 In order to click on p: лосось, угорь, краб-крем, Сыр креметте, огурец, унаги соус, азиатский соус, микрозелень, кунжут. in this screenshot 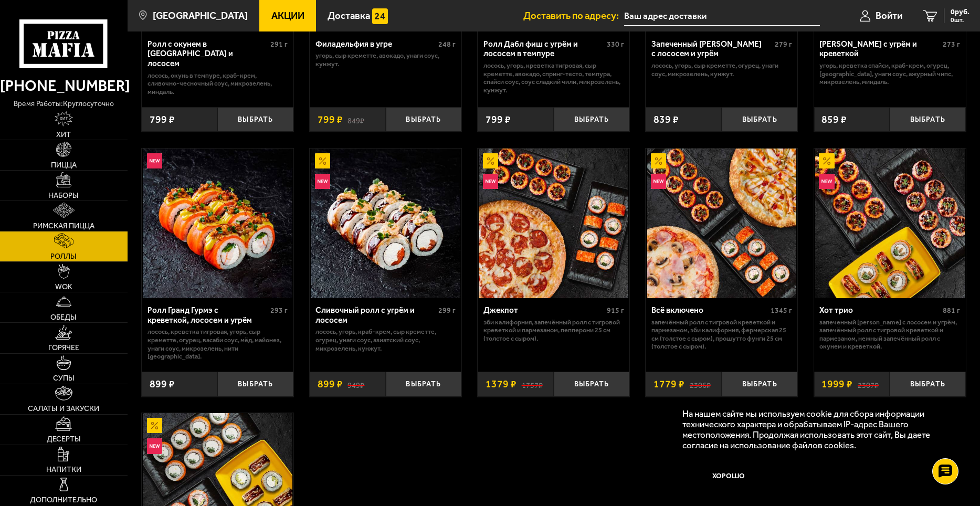, I will do `click(386, 339)`.